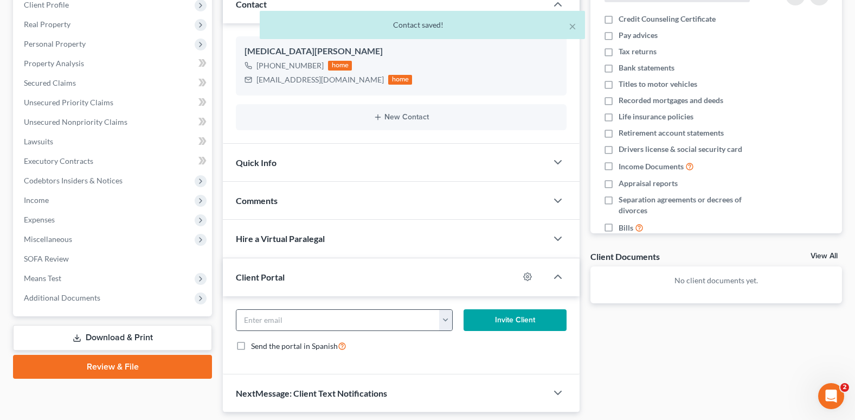 Image resolution: width=855 pixels, height=420 pixels. What do you see at coordinates (651, 166) in the screenshot?
I see `span: Income Documents` at bounding box center [651, 166].